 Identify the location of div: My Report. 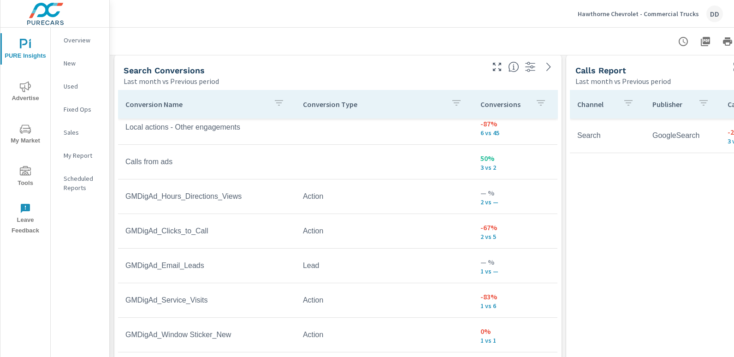
(80, 155).